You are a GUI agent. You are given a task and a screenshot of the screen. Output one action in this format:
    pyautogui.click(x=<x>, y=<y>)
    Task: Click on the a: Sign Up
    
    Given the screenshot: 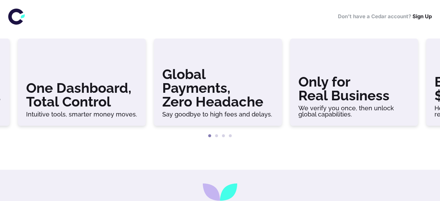 What is the action you would take?
    pyautogui.click(x=422, y=16)
    